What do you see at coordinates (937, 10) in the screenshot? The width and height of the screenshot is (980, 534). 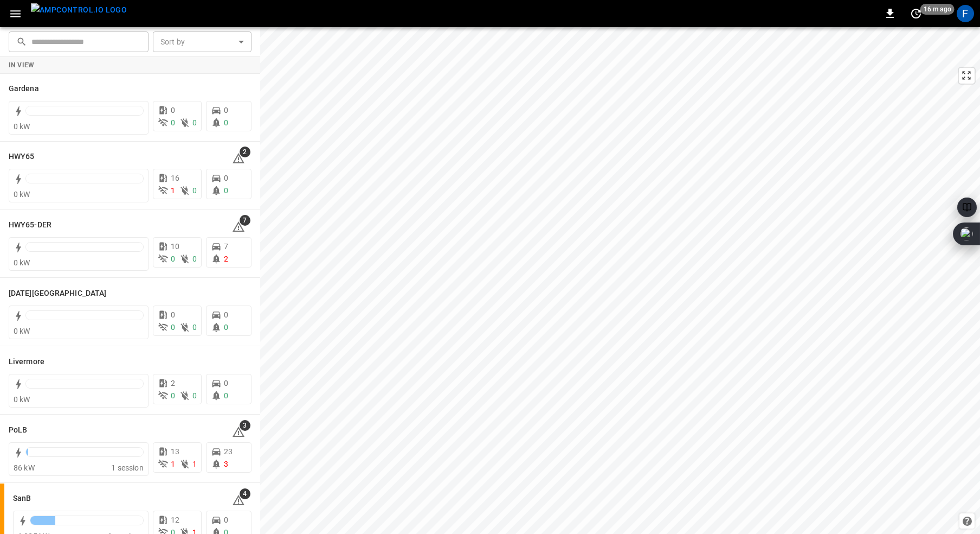 I see `span: 16 m ago` at bounding box center [937, 10].